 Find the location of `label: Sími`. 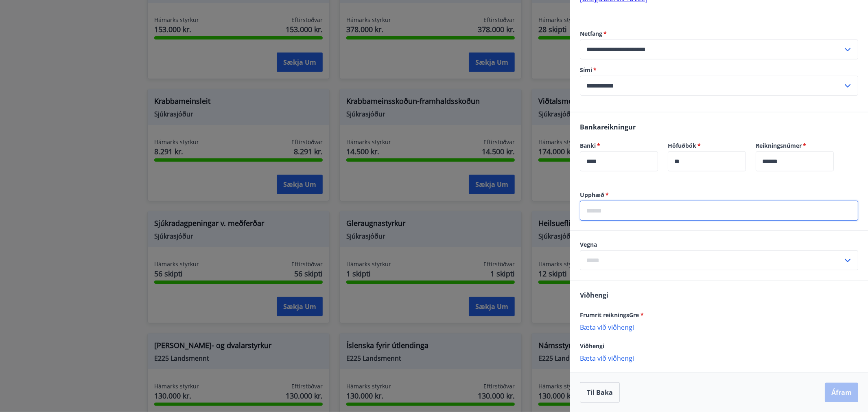

label: Sími is located at coordinates (719, 70).